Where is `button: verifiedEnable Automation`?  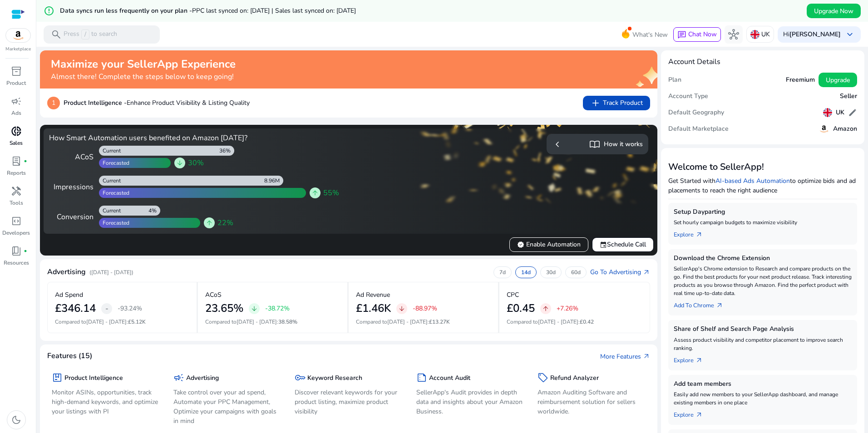
button: verifiedEnable Automation is located at coordinates (549, 244).